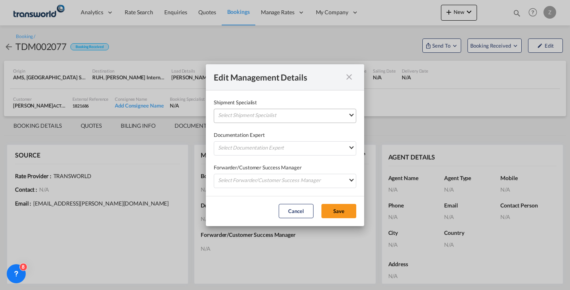  Describe the element at coordinates (84, 12) in the screenshot. I see `body: Editor, editor4` at that location.